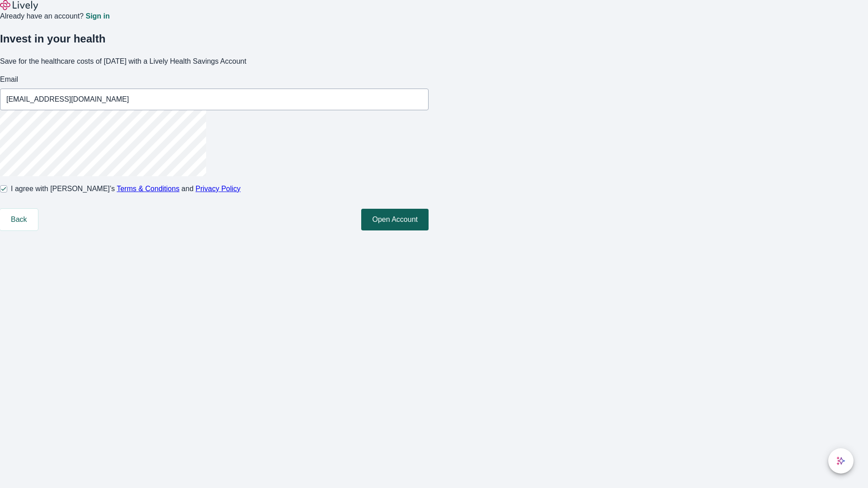  What do you see at coordinates (148, 189) in the screenshot?
I see `a: Terms & Conditions` at bounding box center [148, 189].